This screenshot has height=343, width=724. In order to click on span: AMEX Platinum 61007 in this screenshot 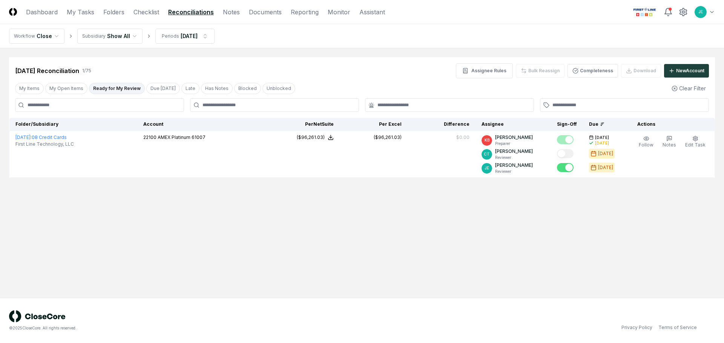, I will do `click(181, 137)`.